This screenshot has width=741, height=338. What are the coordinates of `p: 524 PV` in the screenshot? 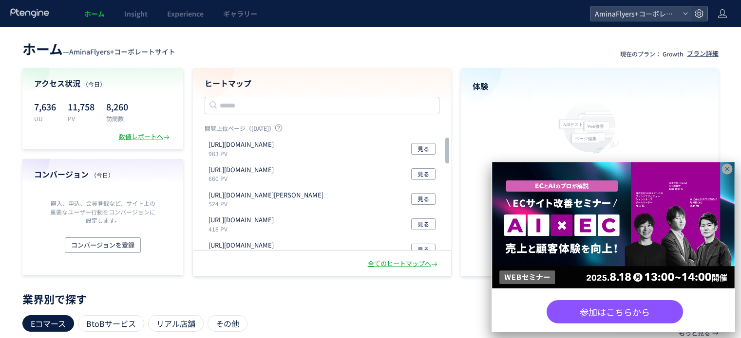 It's located at (268, 204).